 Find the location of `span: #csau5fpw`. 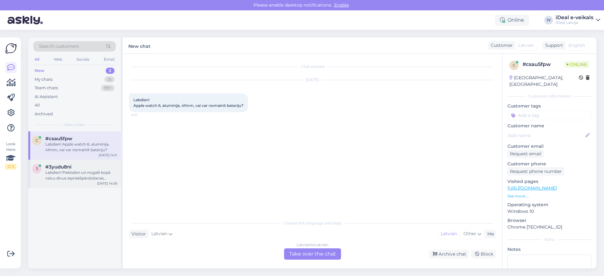

span: #csau5fpw is located at coordinates (59, 139).